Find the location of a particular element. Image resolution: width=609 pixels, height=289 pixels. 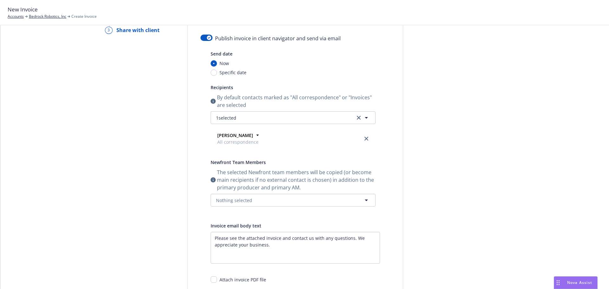

div: Drag to move is located at coordinates (558, 283).